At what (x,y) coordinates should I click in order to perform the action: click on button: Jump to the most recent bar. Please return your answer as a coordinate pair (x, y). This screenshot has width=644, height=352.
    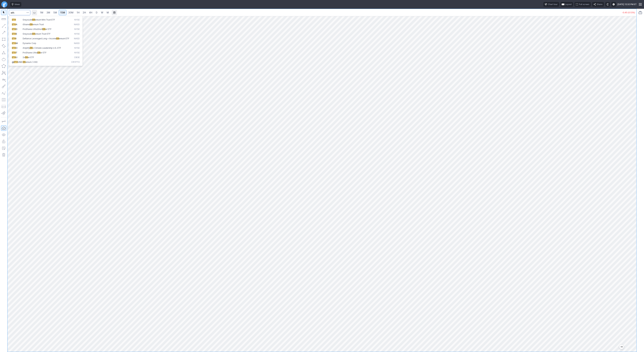
    Looking at the image, I should click on (621, 347).